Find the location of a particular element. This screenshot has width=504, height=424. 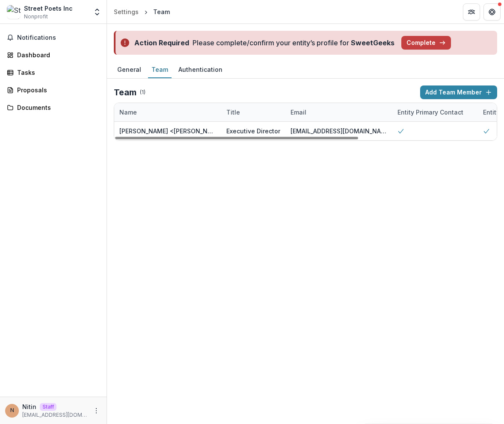

div: General is located at coordinates (129, 69).